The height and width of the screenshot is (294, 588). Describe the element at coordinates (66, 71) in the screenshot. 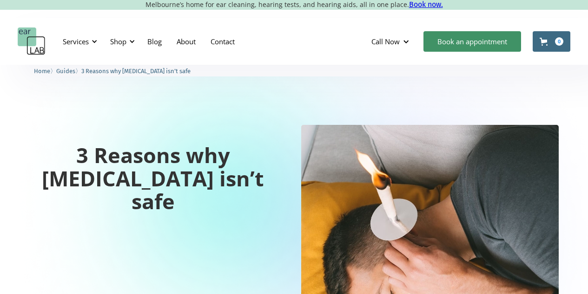

I see `span: Guides` at that location.